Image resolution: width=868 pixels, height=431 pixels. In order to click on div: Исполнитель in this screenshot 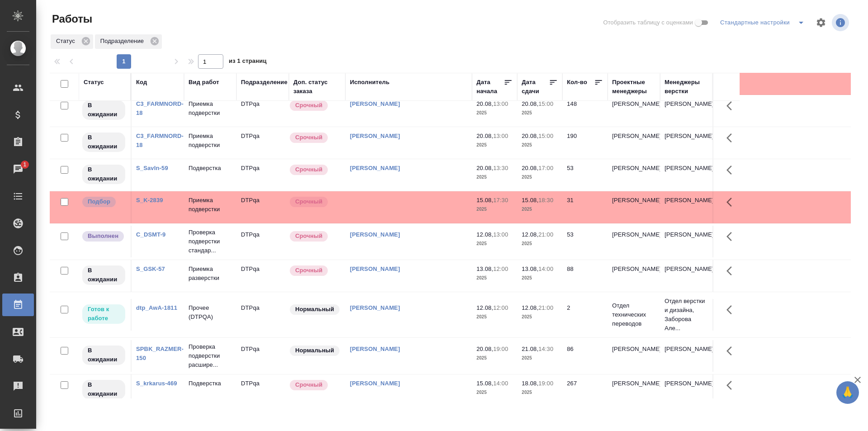, I will do `click(370, 82)`.